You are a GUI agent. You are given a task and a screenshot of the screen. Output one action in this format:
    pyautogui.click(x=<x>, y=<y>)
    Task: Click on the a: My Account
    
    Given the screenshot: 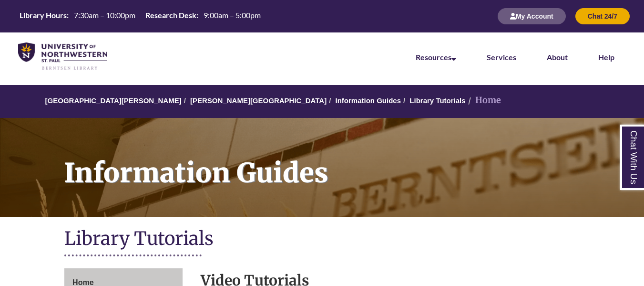 What is the action you would take?
    pyautogui.click(x=532, y=16)
    